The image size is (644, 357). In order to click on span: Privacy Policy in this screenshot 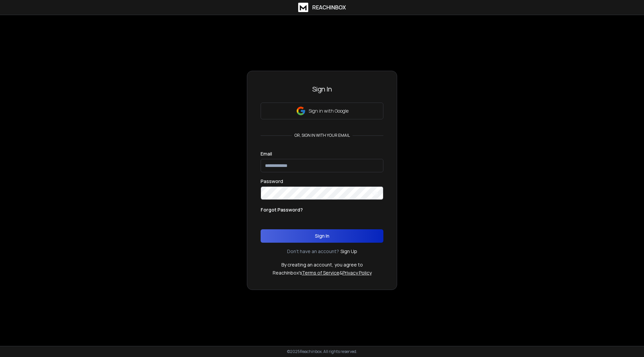, I will do `click(357, 272)`.